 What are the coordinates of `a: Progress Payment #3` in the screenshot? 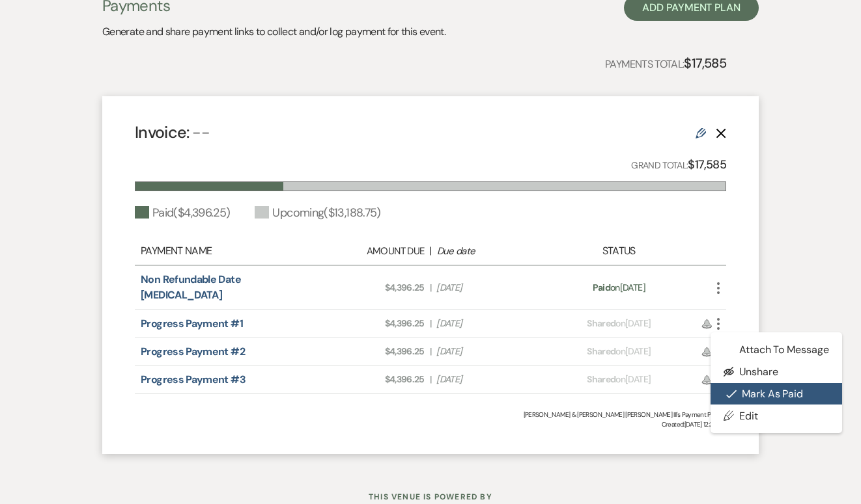 It's located at (192, 379).